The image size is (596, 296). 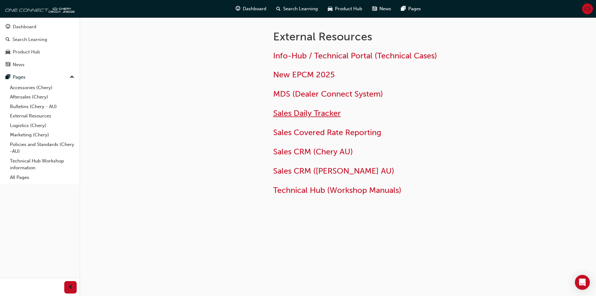 I want to click on a: Aftersales (Chery), so click(x=42, y=97).